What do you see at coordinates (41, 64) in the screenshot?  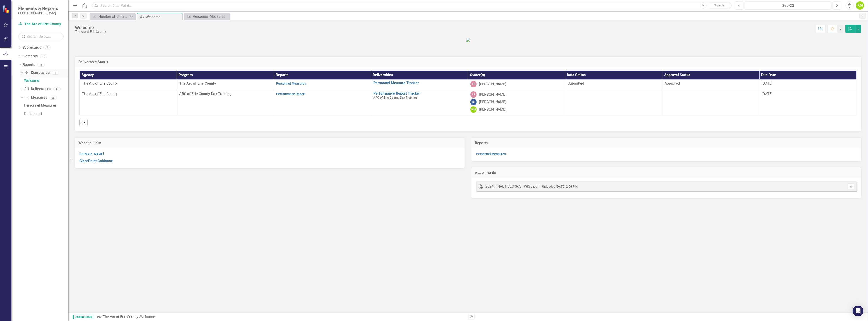 I see `div: 3` at bounding box center [41, 64].